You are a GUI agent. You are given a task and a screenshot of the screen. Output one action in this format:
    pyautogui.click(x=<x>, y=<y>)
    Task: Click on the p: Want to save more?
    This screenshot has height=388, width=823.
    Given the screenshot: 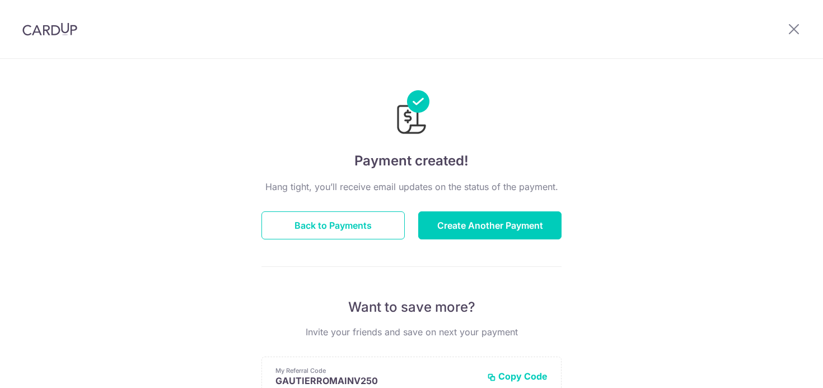 What is the action you would take?
    pyautogui.click(x=412, y=307)
    